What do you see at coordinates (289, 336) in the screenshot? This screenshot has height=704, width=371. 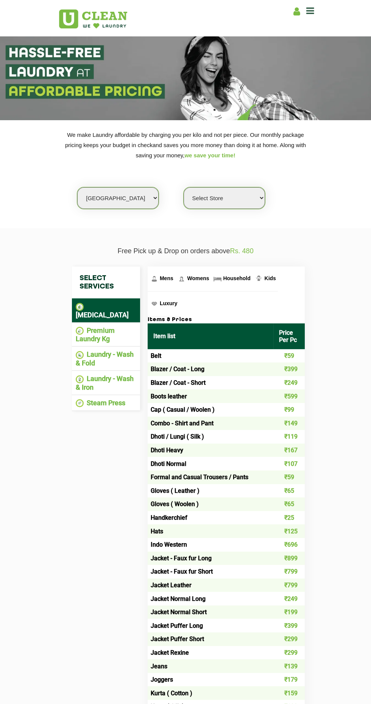 I see `th: Price Per Pc` at bounding box center [289, 336].